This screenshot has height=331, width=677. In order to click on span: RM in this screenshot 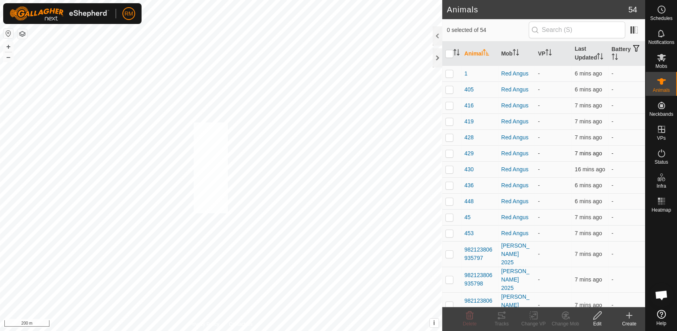, I will do `click(129, 14)`.